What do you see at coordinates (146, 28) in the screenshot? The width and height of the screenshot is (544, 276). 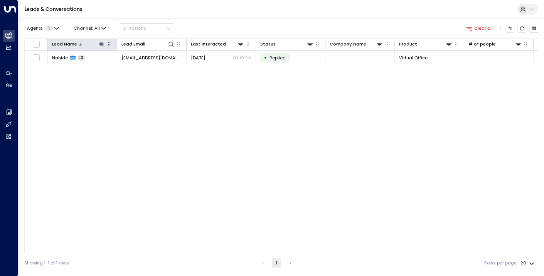 I see `div: Button group with a nested menu` at bounding box center [146, 28].